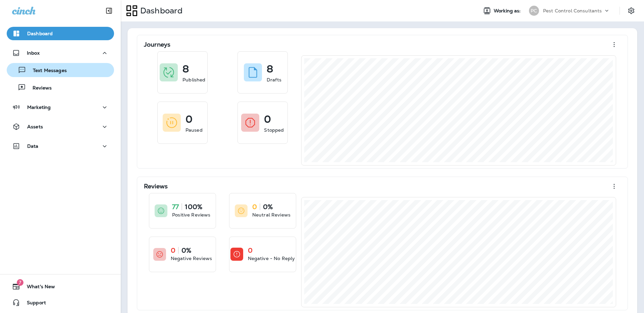 This screenshot has width=644, height=313. What do you see at coordinates (60, 303) in the screenshot?
I see `button: Support` at bounding box center [60, 303].